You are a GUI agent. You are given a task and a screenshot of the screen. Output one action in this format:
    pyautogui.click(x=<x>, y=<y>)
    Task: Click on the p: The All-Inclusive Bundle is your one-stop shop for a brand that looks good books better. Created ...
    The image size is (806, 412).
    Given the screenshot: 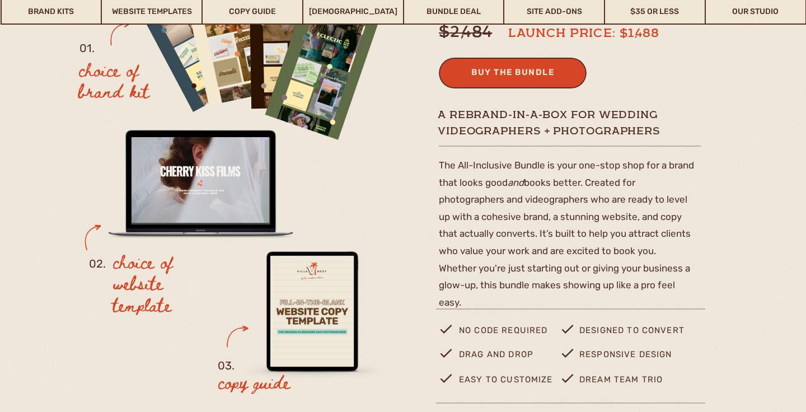 What is the action you would take?
    pyautogui.click(x=566, y=231)
    